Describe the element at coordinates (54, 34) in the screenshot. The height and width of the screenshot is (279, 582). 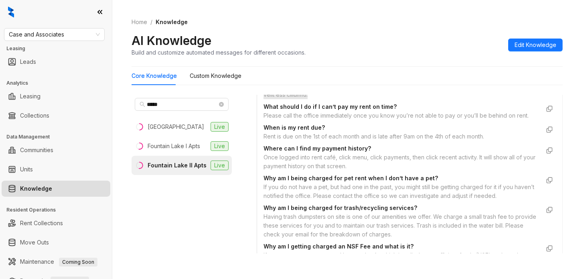
I see `span: Case and Associates` at that location.